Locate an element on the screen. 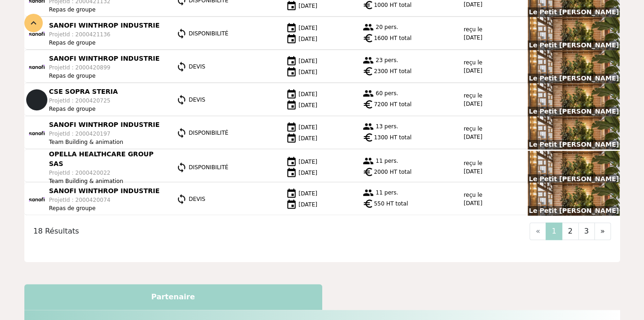 The image size is (644, 320). p: ProjetId : 2000420197 is located at coordinates (104, 134).